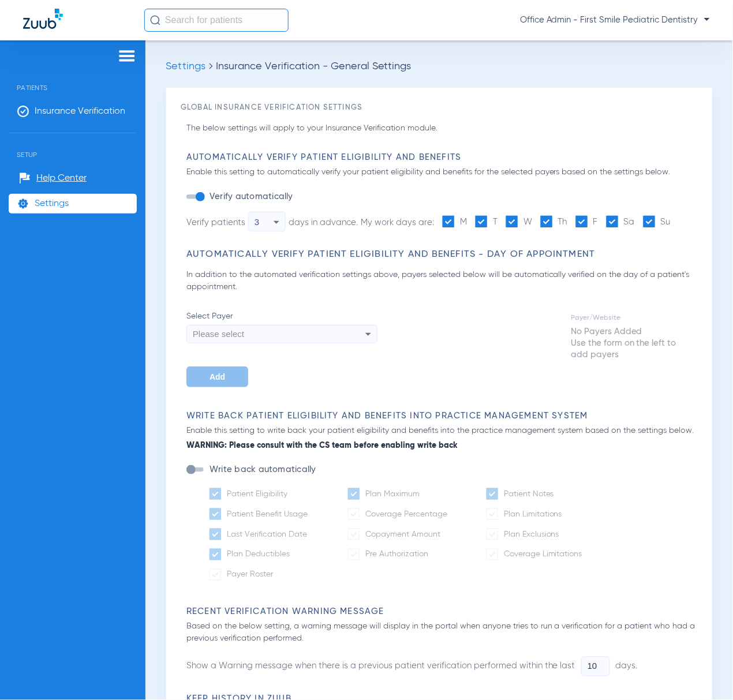 The image size is (733, 700). I want to click on h3: Automatically Verify Patient Eligibility and Benefits, so click(442, 158).